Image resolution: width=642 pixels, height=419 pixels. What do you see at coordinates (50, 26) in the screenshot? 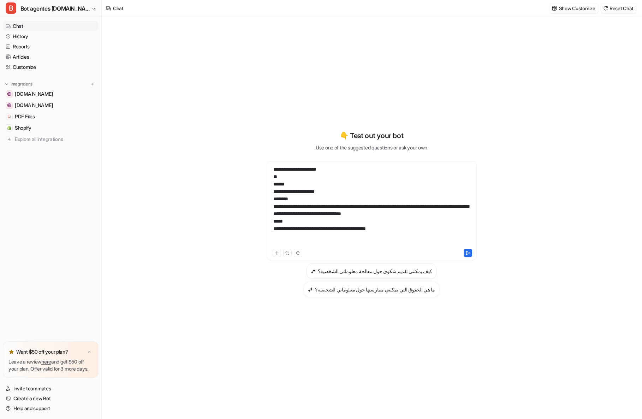
I see `a: Chat` at bounding box center [50, 26].